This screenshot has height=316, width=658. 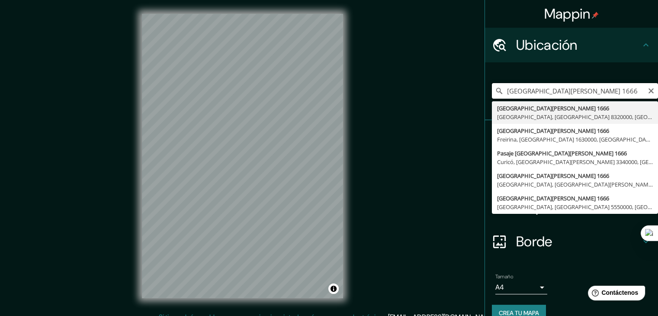 I want to click on div: A4, so click(x=521, y=287).